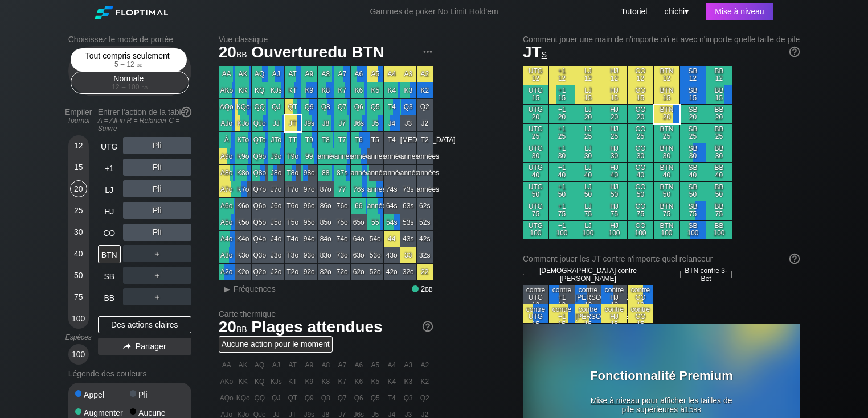 Image resolution: width=868 pixels, height=418 pixels. Describe the element at coordinates (259, 222) in the screenshot. I see `font: Q5o` at that location.